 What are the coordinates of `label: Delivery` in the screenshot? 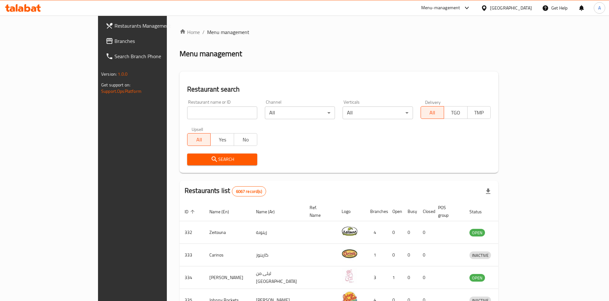 It's located at (433, 102).